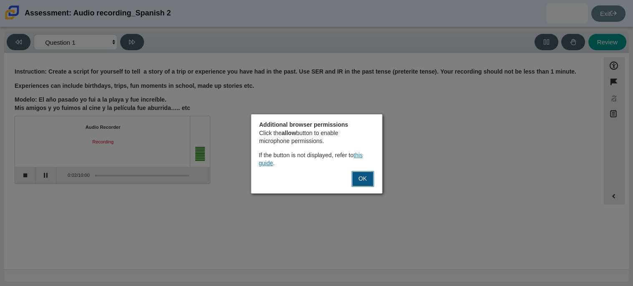  What do you see at coordinates (363, 179) in the screenshot?
I see `button: OK` at bounding box center [363, 179].